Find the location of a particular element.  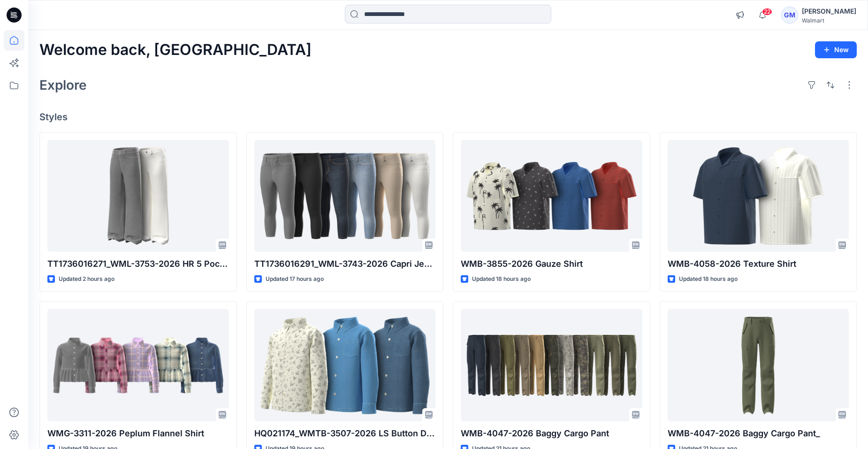

h2: Explore is located at coordinates (63, 85).